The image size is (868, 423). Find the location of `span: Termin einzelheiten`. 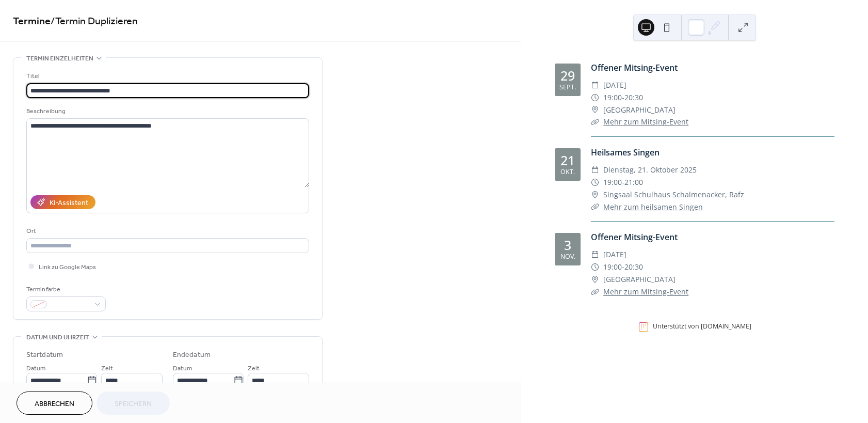

span: Termin einzelheiten is located at coordinates (60, 58).